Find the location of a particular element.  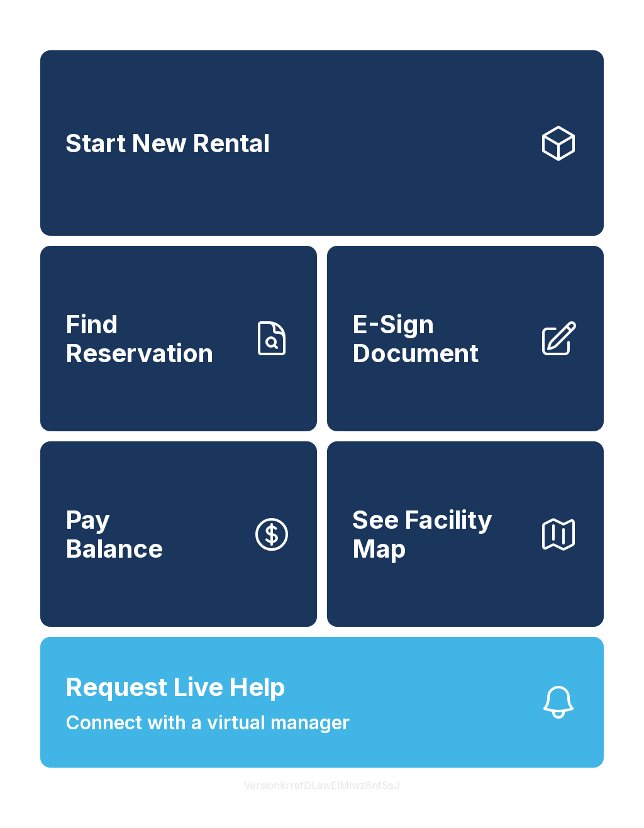

button: VersionkrrefDLawElMlwz8nfSsJ is located at coordinates (322, 785).